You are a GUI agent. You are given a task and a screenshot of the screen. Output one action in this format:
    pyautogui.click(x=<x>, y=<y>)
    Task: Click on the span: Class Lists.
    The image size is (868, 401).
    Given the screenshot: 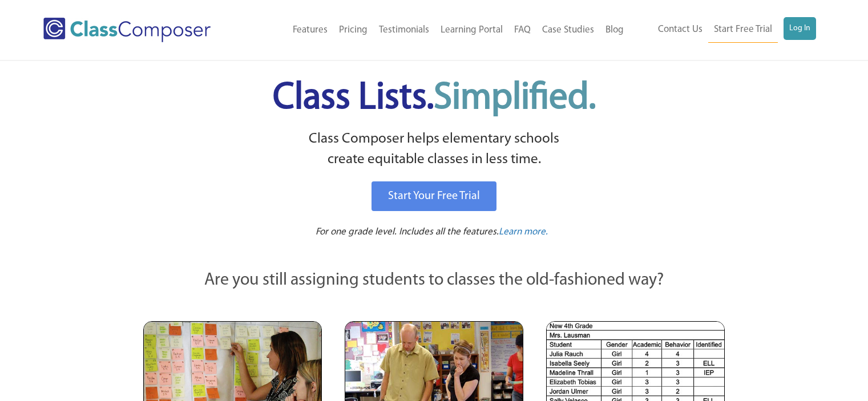 What is the action you would take?
    pyautogui.click(x=434, y=98)
    